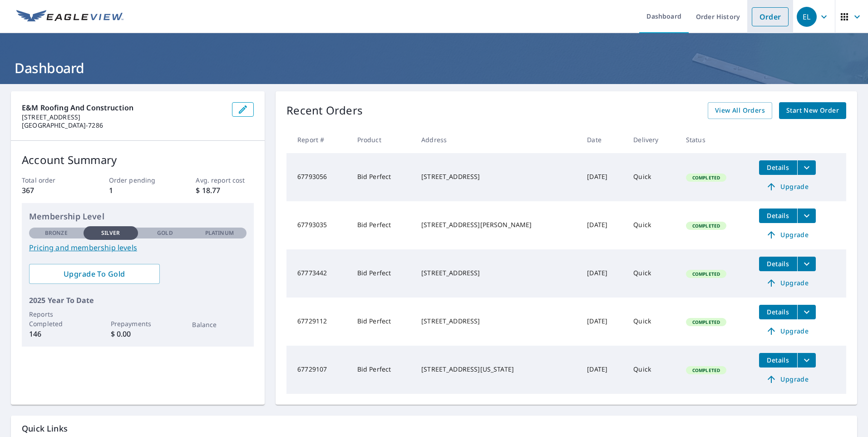 This screenshot has height=437, width=868. What do you see at coordinates (137, 160) in the screenshot?
I see `p: Account Summary` at bounding box center [137, 160].